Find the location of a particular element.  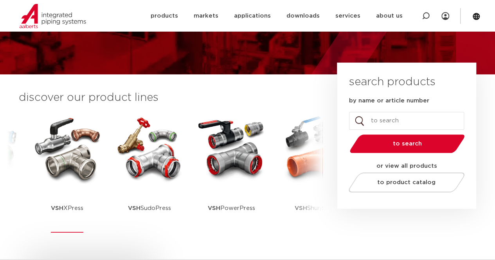

font: or view all products is located at coordinates (407, 166).